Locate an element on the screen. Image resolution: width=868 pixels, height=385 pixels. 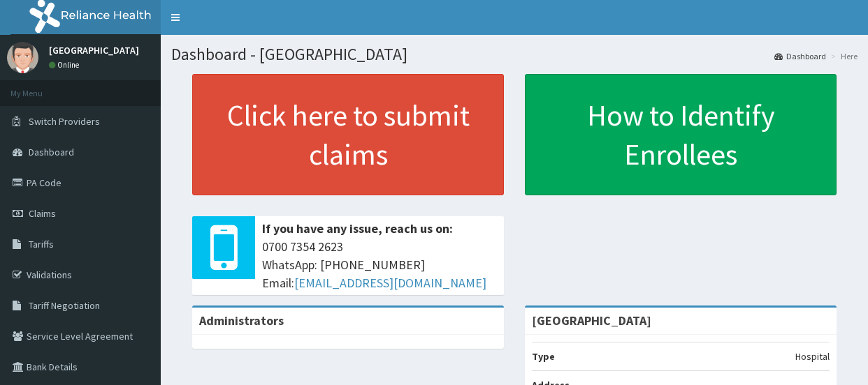
span: Dashboard is located at coordinates (51, 152).